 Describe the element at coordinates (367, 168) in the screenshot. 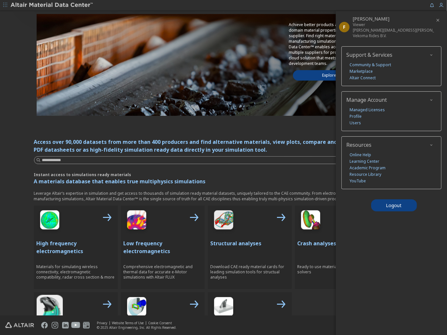

I see `a: Academic Program` at that location.